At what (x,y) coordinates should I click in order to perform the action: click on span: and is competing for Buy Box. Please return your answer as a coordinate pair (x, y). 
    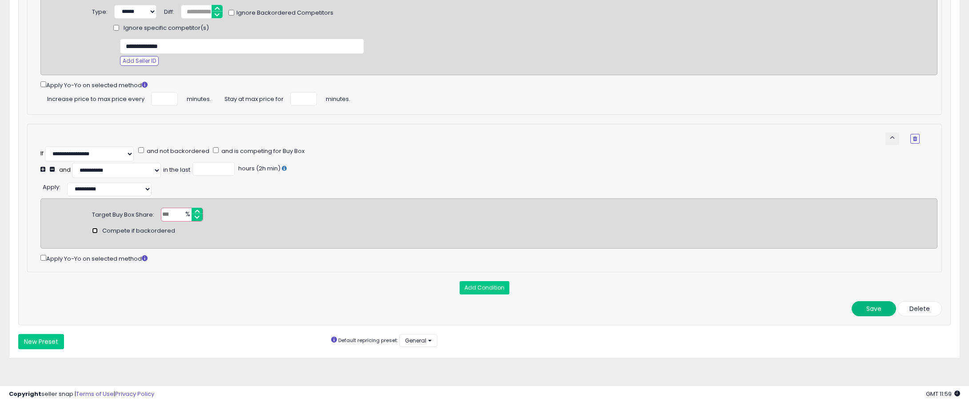
    Looking at the image, I should click on (262, 151).